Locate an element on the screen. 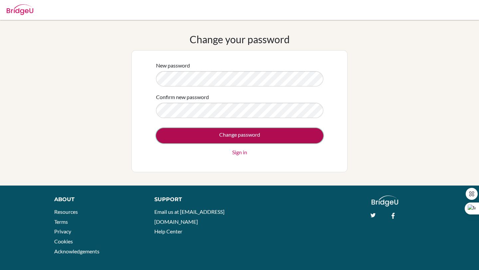 Image resolution: width=479 pixels, height=270 pixels. img: logo_white@2x-f4f0deed5e89b7ecb1c2cc34c3e3d731f90f0f143d5ea2071677605dd97b5244.png is located at coordinates (385, 201).